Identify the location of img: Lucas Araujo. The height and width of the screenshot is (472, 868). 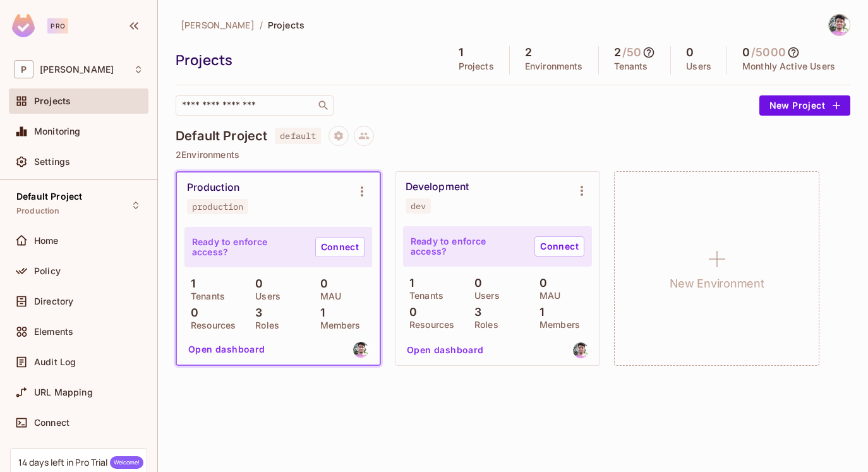
(839, 24).